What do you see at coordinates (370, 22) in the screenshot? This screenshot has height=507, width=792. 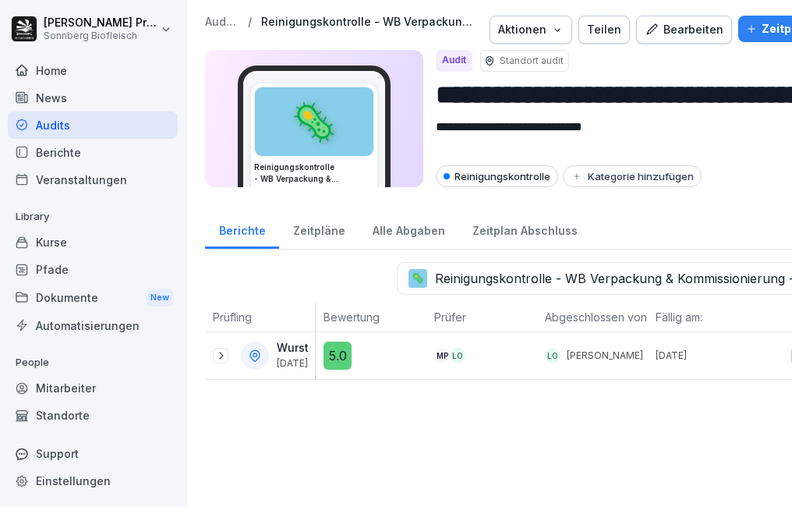 I see `p: Reinigungskontrolle - WB Verpackung & Kommissionierung` at bounding box center [370, 22].